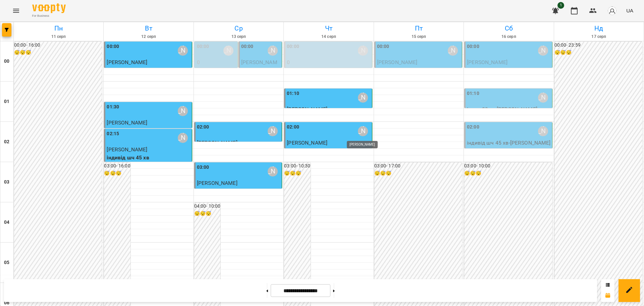  Describe the element at coordinates (419, 166) in the screenshot. I see `h6: 03:00 - 17:00` at that location.